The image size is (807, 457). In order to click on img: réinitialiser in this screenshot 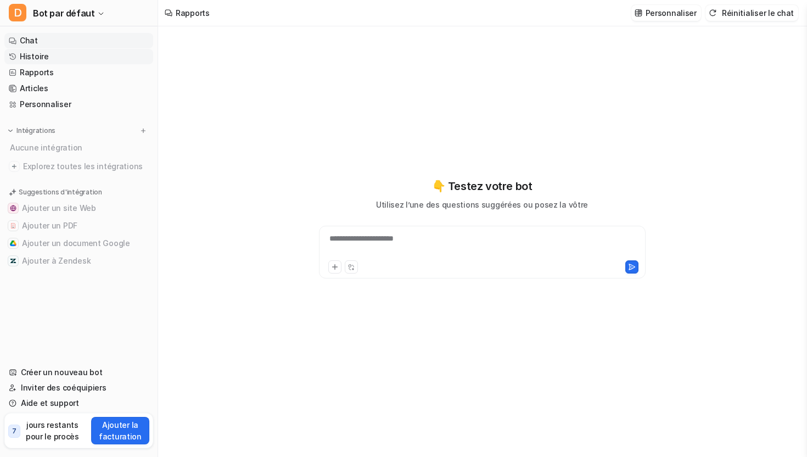, I will do `click(713, 13)`.